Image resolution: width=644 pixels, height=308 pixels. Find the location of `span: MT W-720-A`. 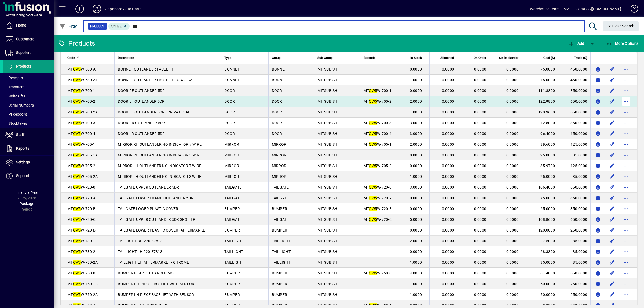

span: MT W-720-A is located at coordinates (378, 198).